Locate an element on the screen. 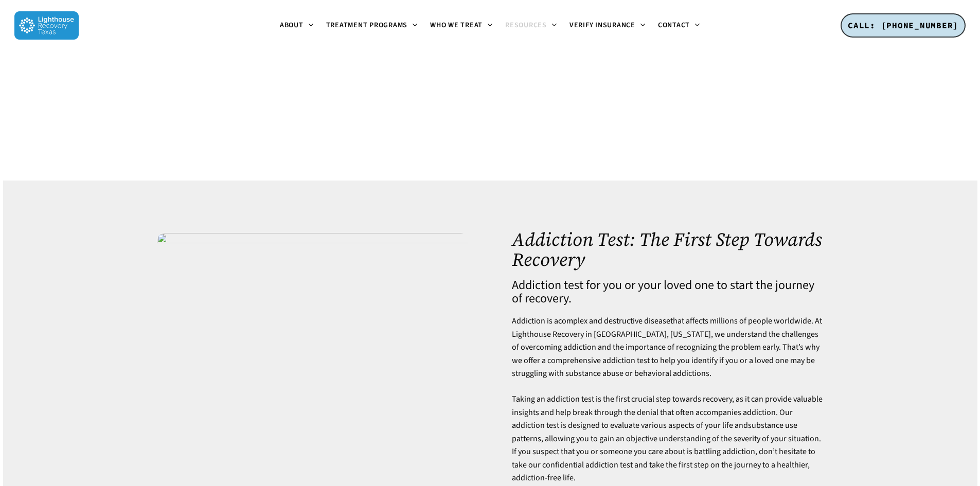 The image size is (980, 486). a: Verify Insurance is located at coordinates (607, 26).